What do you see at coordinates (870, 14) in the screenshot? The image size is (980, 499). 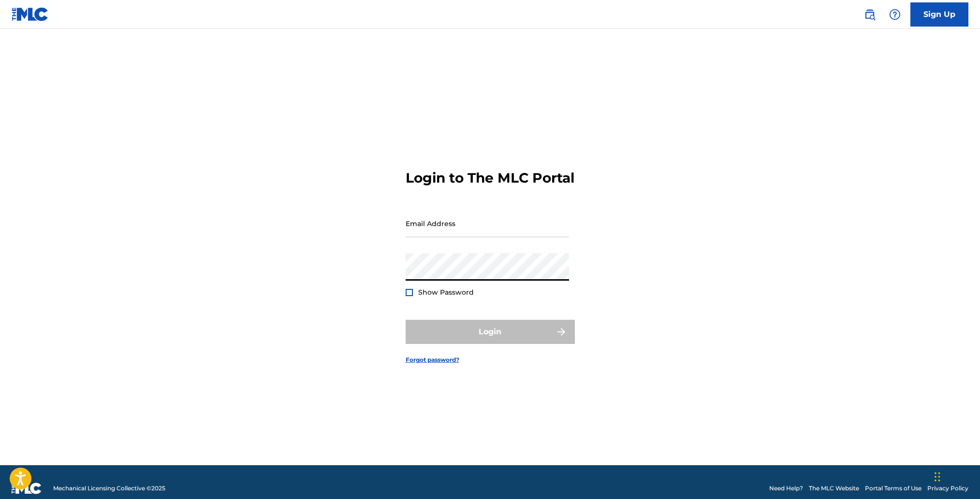 I see `a: Public Search` at bounding box center [870, 14].